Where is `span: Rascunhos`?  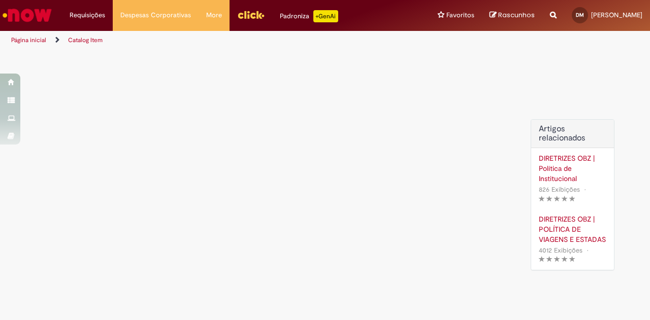 span: Rascunhos is located at coordinates (516, 15).